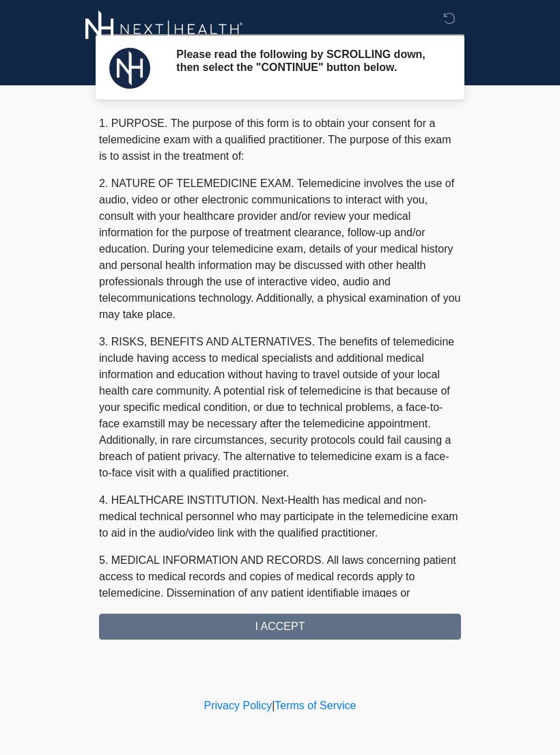 The height and width of the screenshot is (755, 560). Describe the element at coordinates (309, 61) in the screenshot. I see `h2: Please read the following by SCROLLING down, then select the "CONTINUE" button below.` at that location.